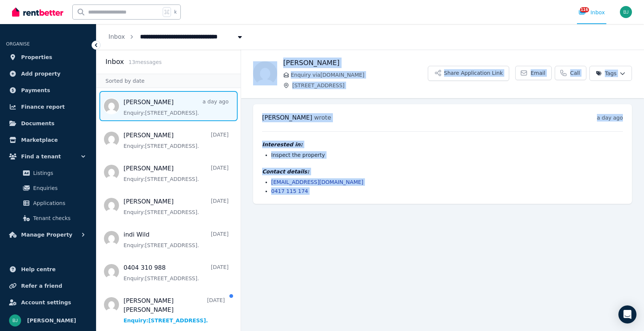 The image size is (644, 331). Describe the element at coordinates (48, 218) in the screenshot. I see `a: Tenant checks` at that location.